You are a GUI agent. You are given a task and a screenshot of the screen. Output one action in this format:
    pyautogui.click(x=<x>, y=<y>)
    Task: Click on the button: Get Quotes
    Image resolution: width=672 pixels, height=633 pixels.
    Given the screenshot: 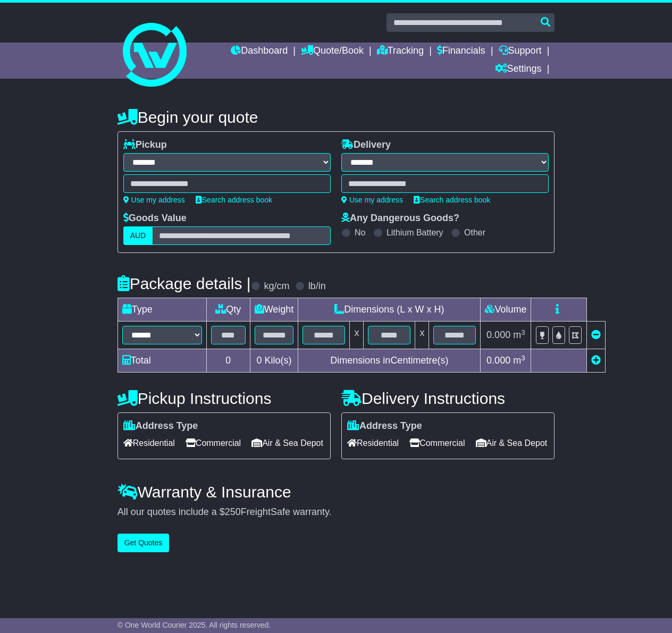 What is the action you would take?
    pyautogui.click(x=143, y=543)
    